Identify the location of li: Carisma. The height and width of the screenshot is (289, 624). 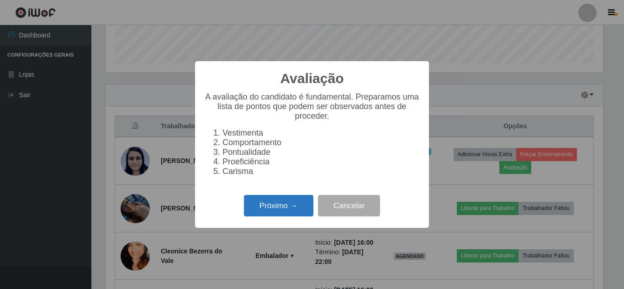
(321, 171).